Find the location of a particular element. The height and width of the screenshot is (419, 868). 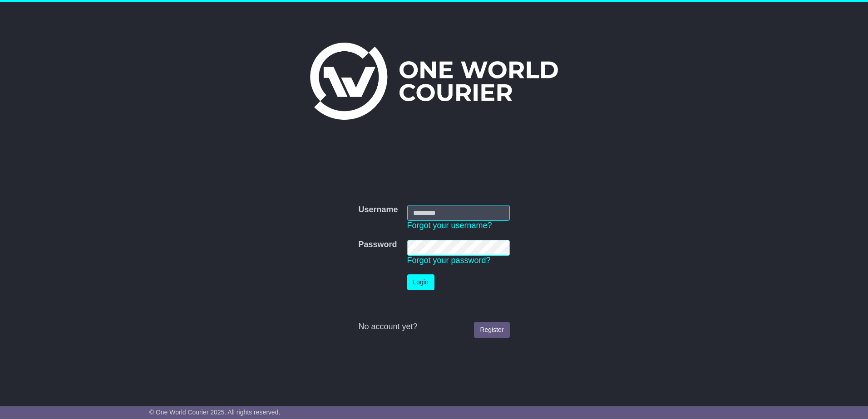

a: Forgot your password? is located at coordinates (449, 260).